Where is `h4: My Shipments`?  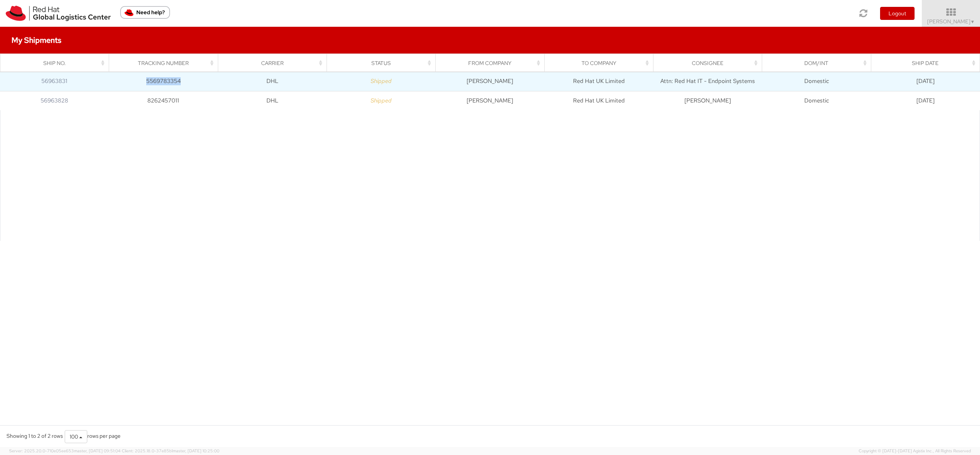 h4: My Shipments is located at coordinates (36, 40).